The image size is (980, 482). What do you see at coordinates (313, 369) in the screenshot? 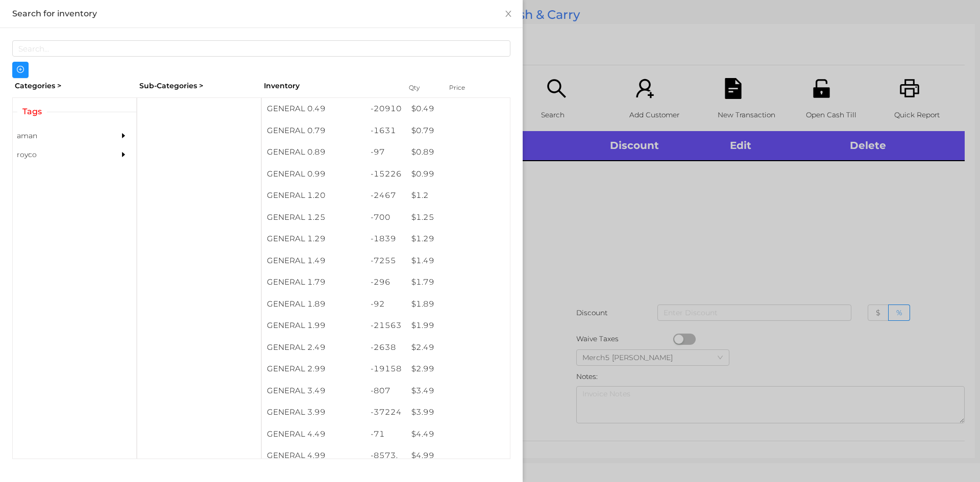
I see `div: GENERAL 2.99` at bounding box center [313, 369].